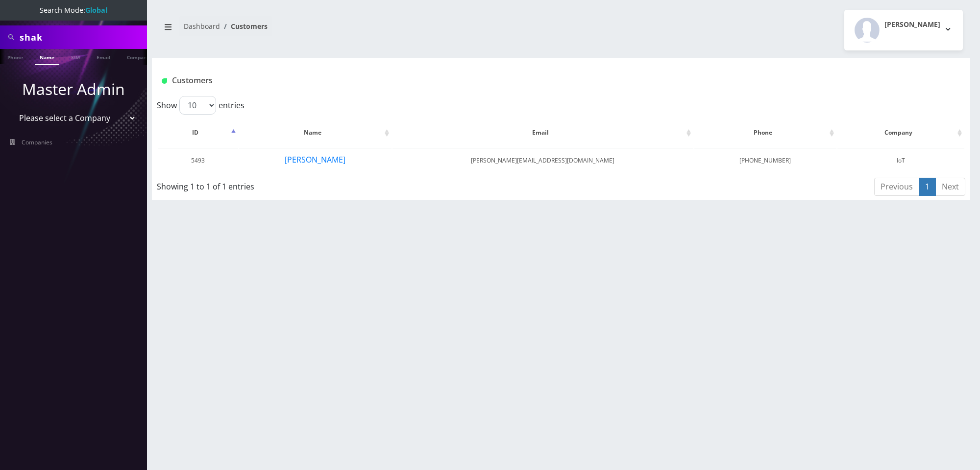 The image size is (980, 470). I want to click on nav: breadcrumb, so click(356, 30).